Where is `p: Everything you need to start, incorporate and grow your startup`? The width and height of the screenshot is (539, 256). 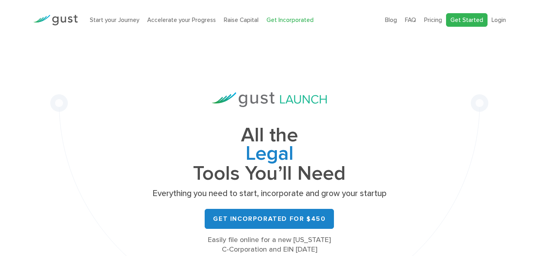
p: Everything you need to start, incorporate and grow your startup is located at coordinates (269, 193).